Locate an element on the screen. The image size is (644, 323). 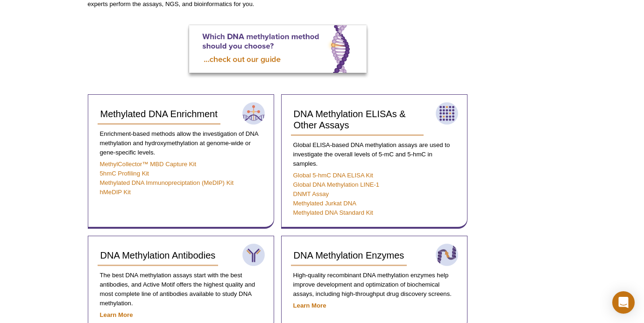
a: DNMT Assay is located at coordinates (311, 193).